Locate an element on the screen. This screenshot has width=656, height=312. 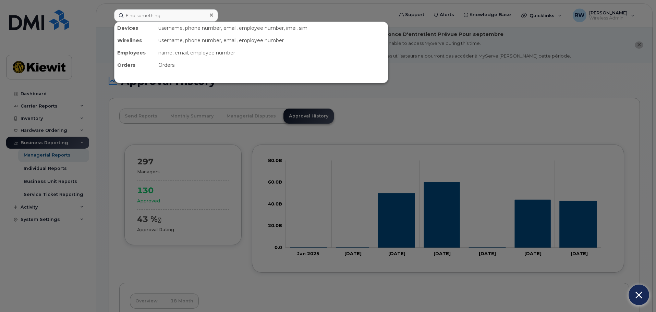
div: username, phone number, email, employee number, imei, sim is located at coordinates (272, 28).